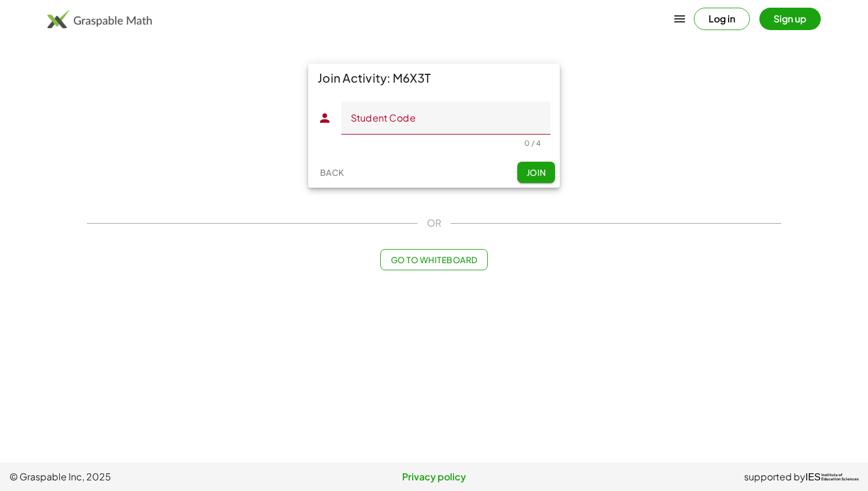 This screenshot has height=491, width=868. I want to click on span: Back, so click(331, 172).